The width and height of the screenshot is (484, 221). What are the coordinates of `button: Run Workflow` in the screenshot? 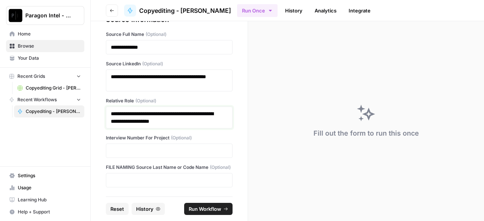 It's located at (208, 209).